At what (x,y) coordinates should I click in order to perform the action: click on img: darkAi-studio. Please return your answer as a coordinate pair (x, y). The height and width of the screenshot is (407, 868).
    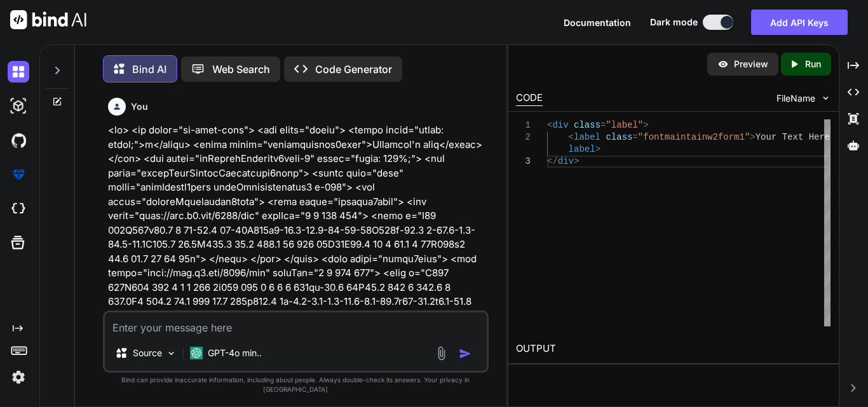
    Looking at the image, I should click on (18, 106).